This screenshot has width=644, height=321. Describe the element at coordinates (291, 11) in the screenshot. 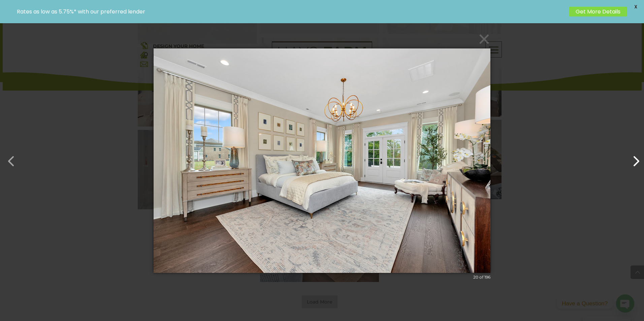

I see `p: Rates as low as 5.75%* with our preferred lender` at that location.